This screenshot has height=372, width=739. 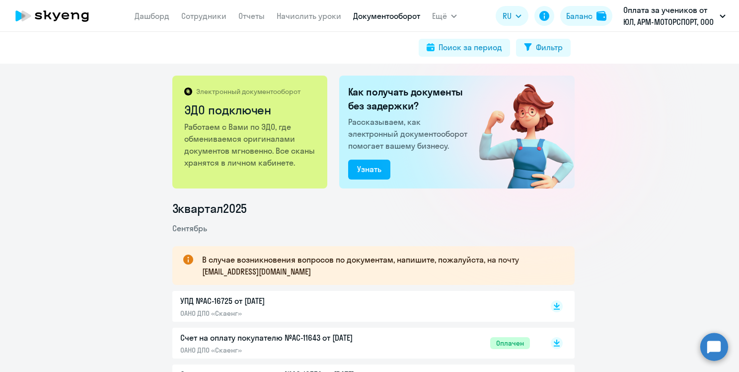 I want to click on span: Сентябрь, so click(x=190, y=228).